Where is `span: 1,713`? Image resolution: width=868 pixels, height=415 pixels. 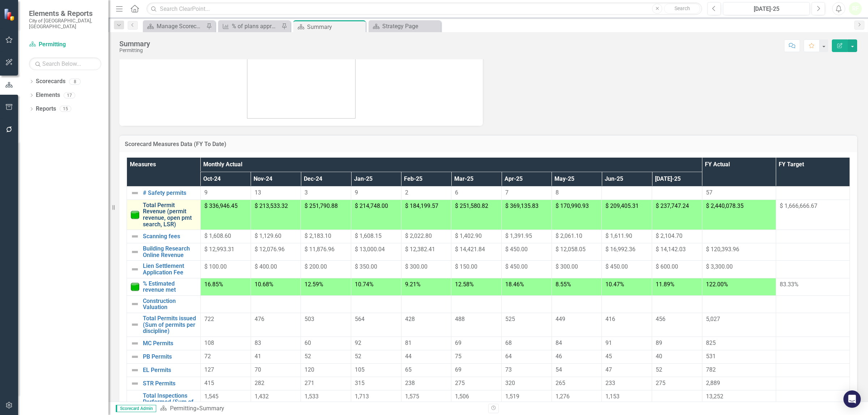 span: 1,713 is located at coordinates (362, 396).